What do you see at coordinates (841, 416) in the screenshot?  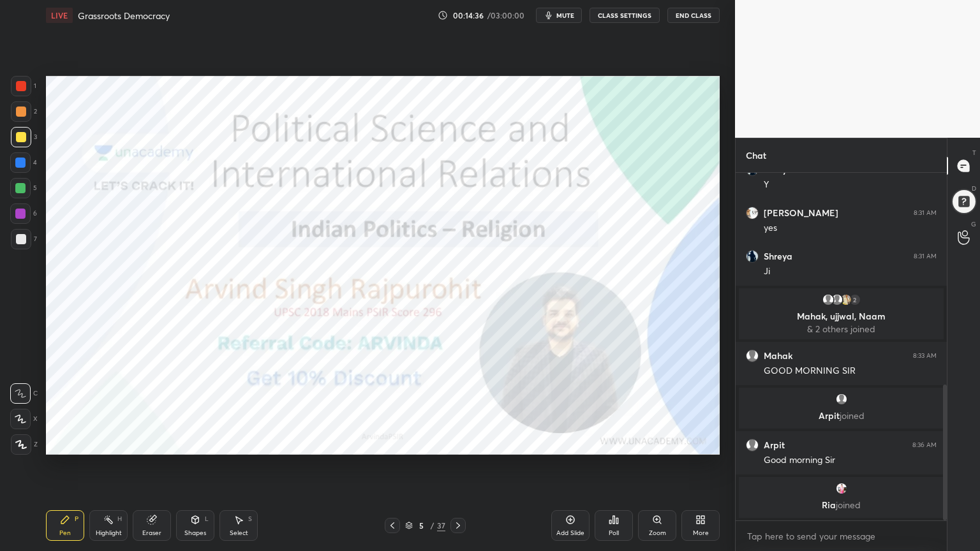 I see `p: Arpit` at bounding box center [841, 416].